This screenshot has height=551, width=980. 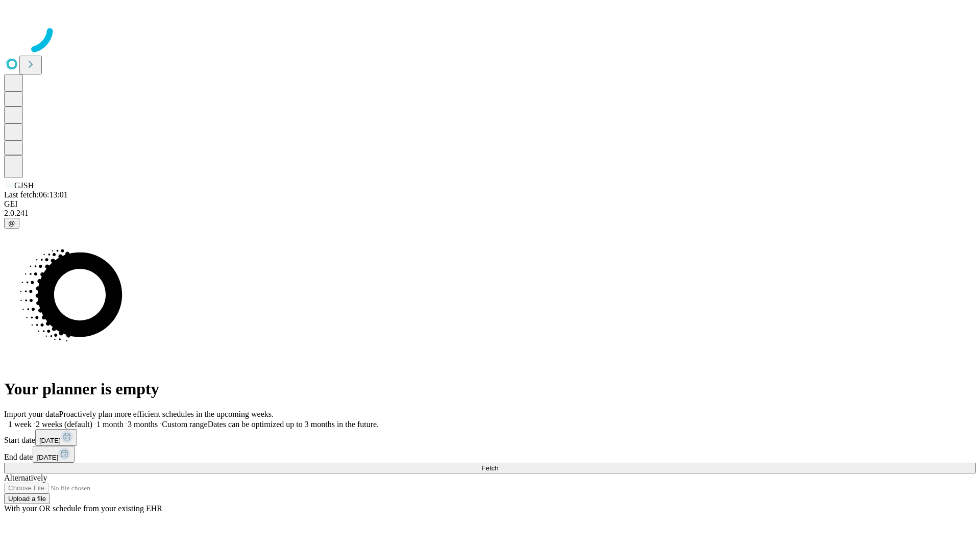 What do you see at coordinates (24, 185) in the screenshot?
I see `span: GJSH` at bounding box center [24, 185].